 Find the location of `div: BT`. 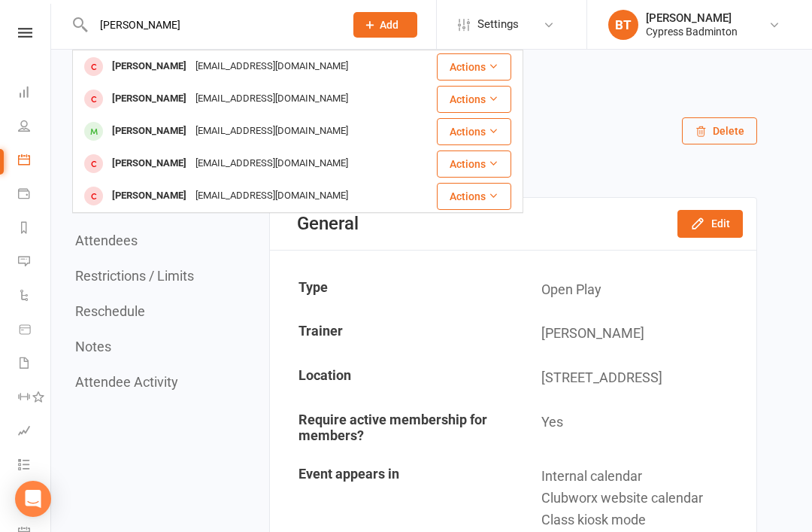

div: BT is located at coordinates (624, 25).